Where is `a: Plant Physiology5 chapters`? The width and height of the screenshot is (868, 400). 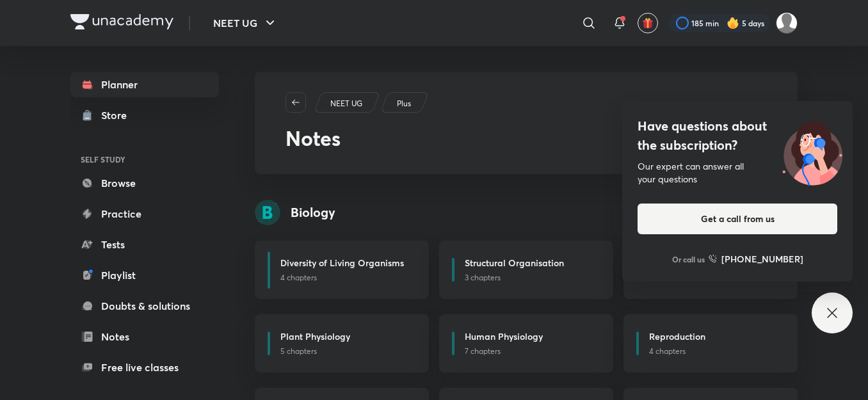 a: Plant Physiology5 chapters is located at coordinates (342, 342).